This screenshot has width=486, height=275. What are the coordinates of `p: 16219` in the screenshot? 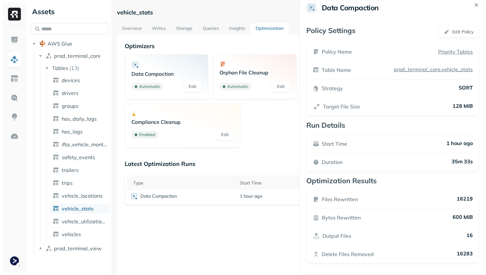 It's located at (464, 199).